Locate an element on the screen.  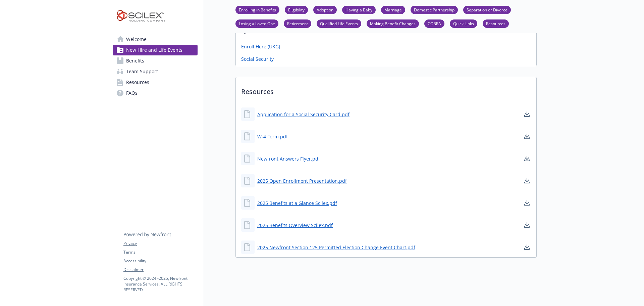
a: Application for a Social Security Card.pdf is located at coordinates (303, 114).